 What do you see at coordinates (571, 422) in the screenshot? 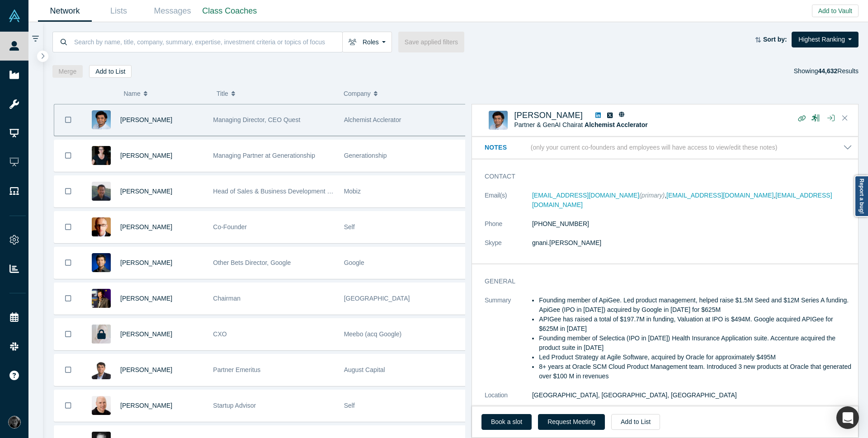
I see `button: Request Meeting` at bounding box center [571, 422].